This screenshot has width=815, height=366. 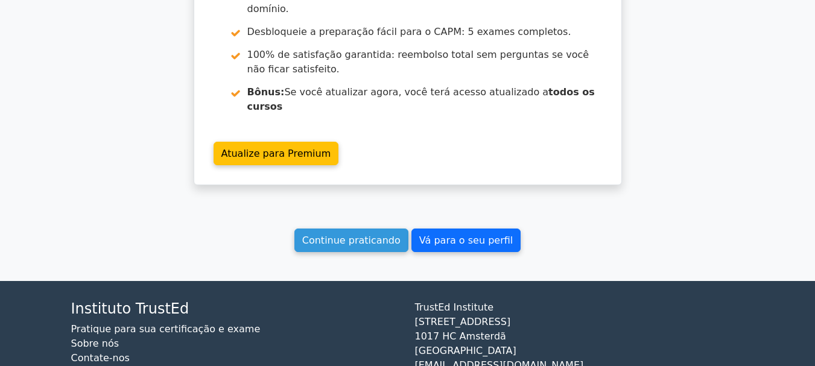 What do you see at coordinates (95, 343) in the screenshot?
I see `font: Sobre nós` at bounding box center [95, 343].